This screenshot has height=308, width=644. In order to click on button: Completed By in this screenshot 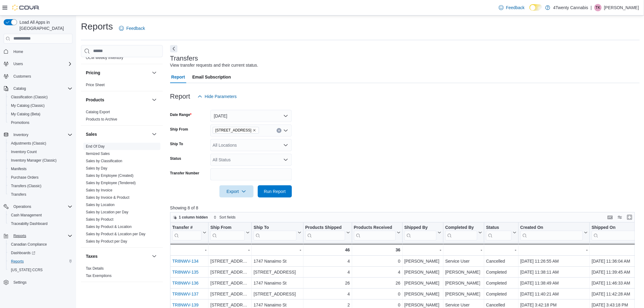, I will do `click(464, 232)`.